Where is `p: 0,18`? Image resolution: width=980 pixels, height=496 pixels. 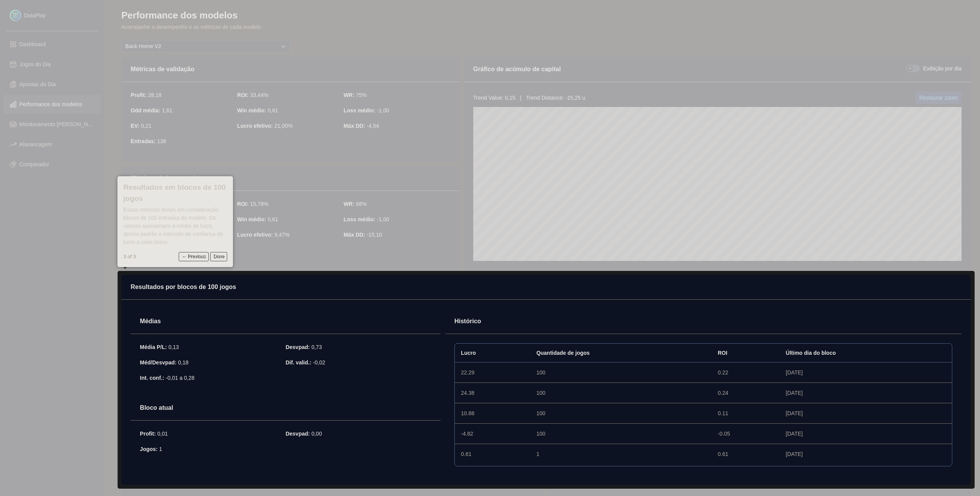
p: 0,18 is located at coordinates (183, 363).